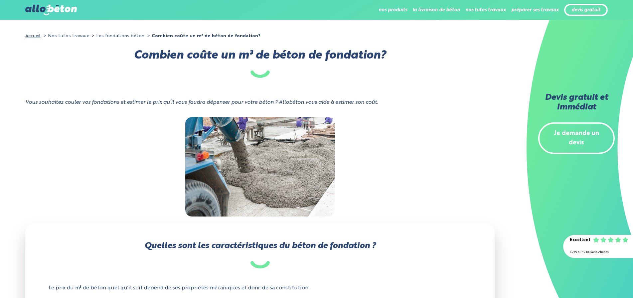 The height and width of the screenshot is (298, 633). I want to click on a: devis gratuit, so click(586, 10).